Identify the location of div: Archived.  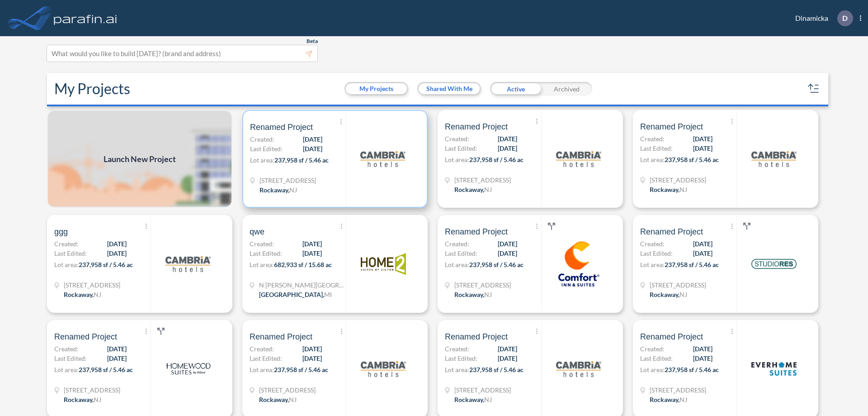
(567, 89).